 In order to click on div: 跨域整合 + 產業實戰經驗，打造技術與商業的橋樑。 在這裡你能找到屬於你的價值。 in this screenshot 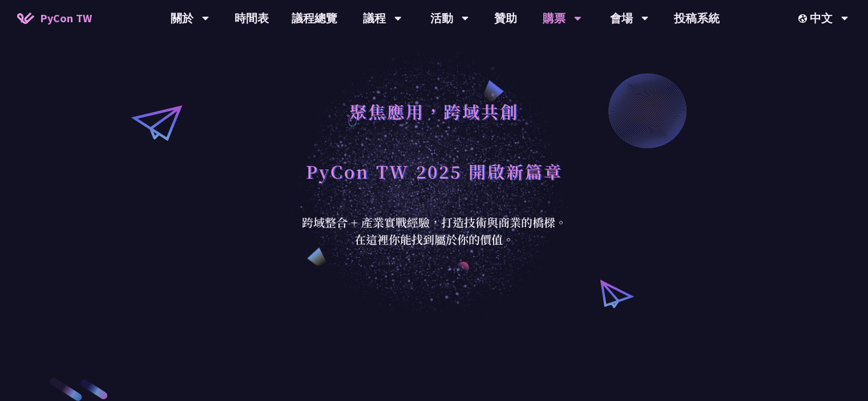, I will do `click(435, 231)`.